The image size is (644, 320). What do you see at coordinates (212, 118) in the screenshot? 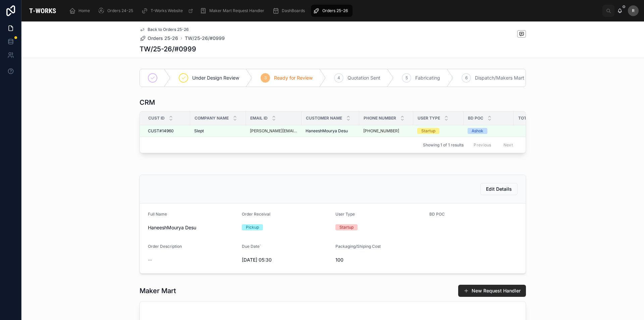
I see `span: Company Name` at bounding box center [212, 118].